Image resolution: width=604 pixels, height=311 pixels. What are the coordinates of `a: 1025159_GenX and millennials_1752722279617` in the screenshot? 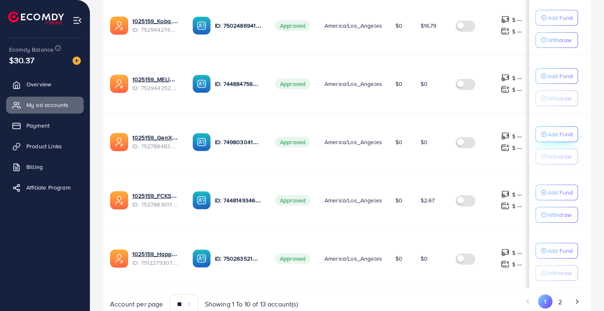 It's located at (156, 137).